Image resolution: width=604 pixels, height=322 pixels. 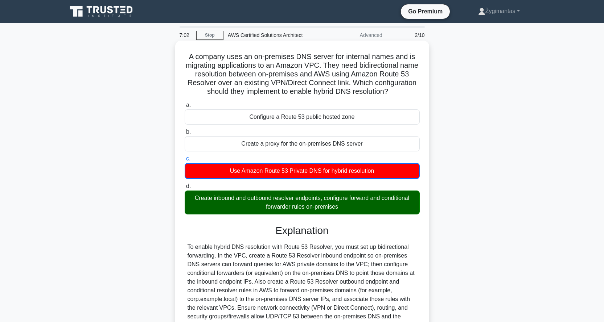 I want to click on div: Use Amazon Route 53 Private DNS for hybrid resolution, so click(x=302, y=171).